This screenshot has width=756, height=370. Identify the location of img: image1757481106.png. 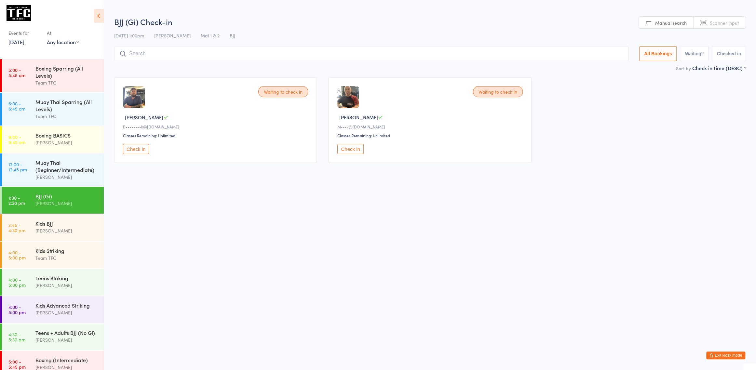
(348, 97).